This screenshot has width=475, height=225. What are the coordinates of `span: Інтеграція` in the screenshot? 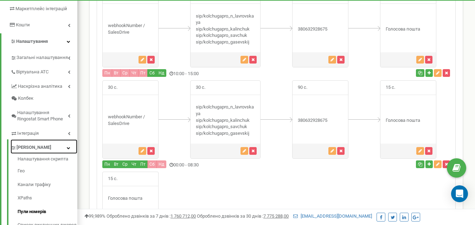 It's located at (28, 134).